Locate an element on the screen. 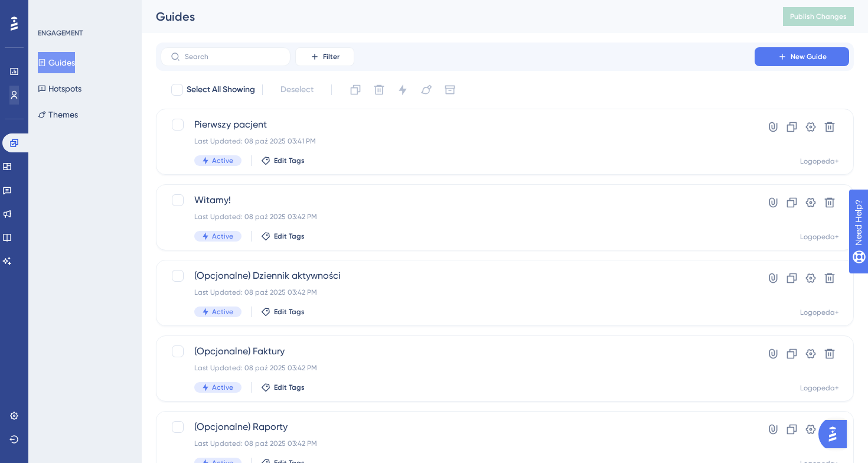  button: Deselect is located at coordinates (297, 90).